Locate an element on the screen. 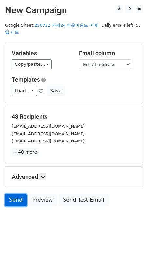 Image resolution: width=148 pixels, height=262 pixels. a: +40 more is located at coordinates (26, 152).